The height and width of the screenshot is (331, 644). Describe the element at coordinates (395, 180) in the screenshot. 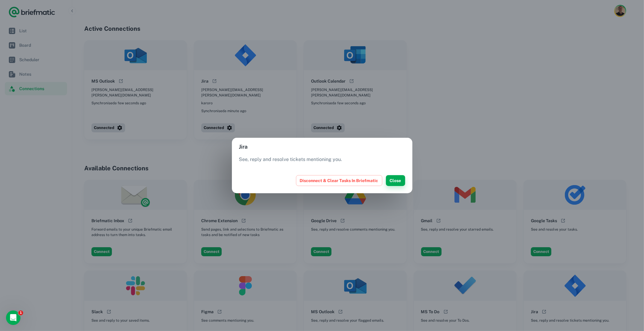

I see `button: Close` at that location.